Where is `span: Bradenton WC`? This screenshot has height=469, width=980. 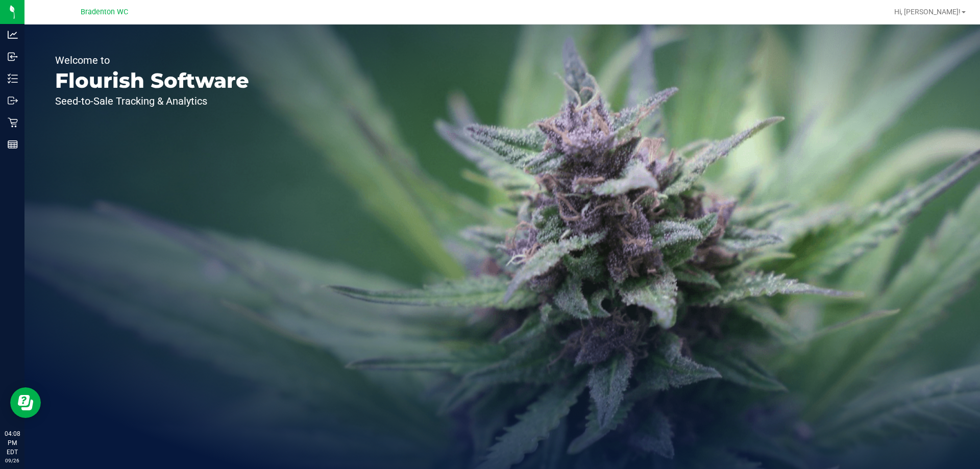
span: Bradenton WC is located at coordinates (104, 12).